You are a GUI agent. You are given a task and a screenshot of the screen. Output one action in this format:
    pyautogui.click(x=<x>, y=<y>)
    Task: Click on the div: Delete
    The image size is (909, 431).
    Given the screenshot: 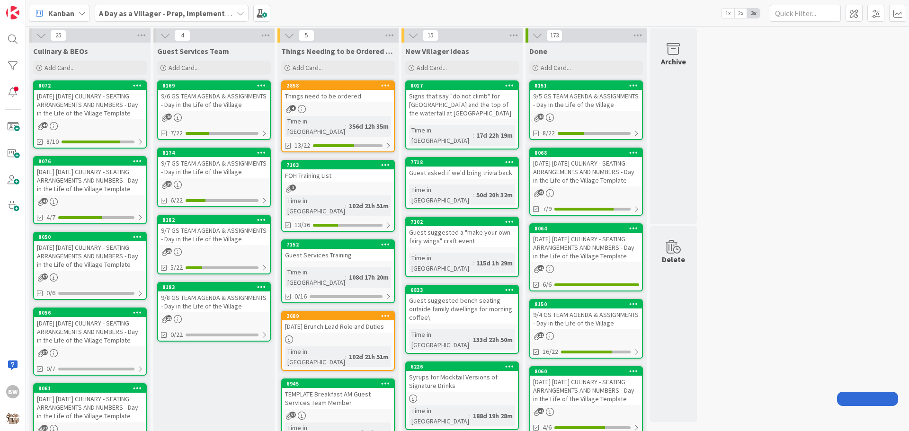 What is the action you would take?
    pyautogui.click(x=673, y=259)
    